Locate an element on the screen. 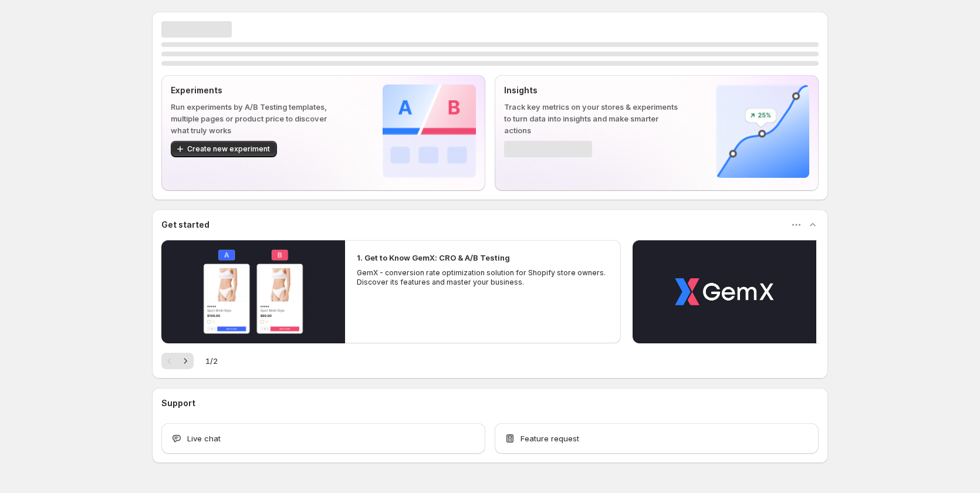  p: Insights is located at coordinates (591, 90).